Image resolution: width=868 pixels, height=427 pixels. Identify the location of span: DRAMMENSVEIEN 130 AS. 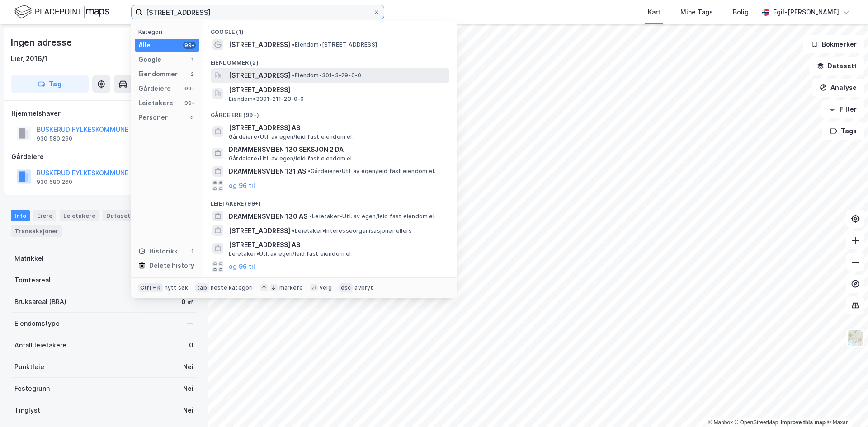
(268, 216).